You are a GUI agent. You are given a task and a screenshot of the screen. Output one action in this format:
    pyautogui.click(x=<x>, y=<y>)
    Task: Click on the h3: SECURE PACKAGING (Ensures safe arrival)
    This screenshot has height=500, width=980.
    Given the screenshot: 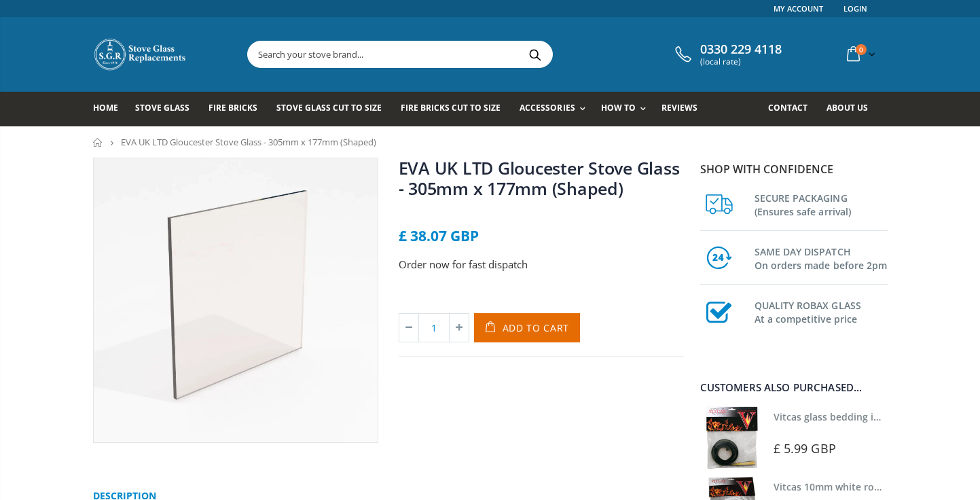 What is the action you would take?
    pyautogui.click(x=821, y=204)
    